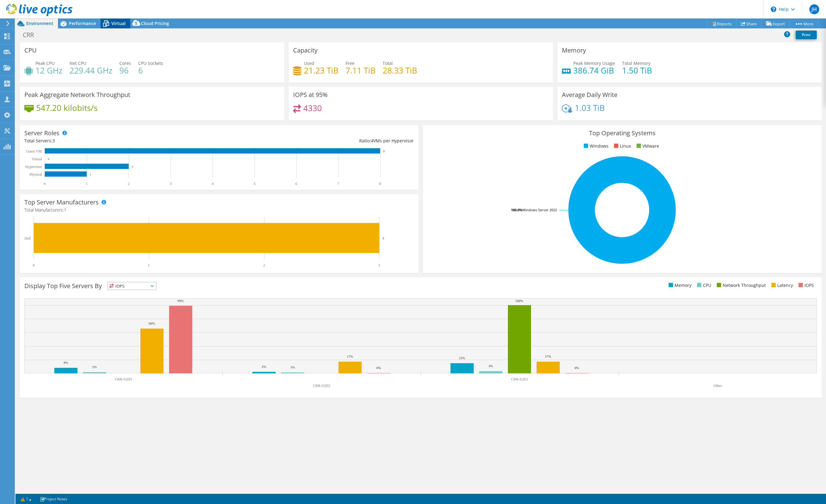 The image size is (826, 504). I want to click on li: Linux, so click(622, 146).